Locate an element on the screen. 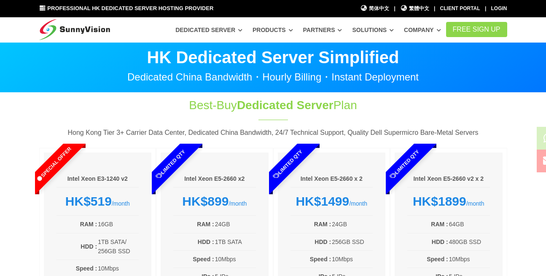 This screenshot has width=546, height=276. a: Company is located at coordinates (423, 30).